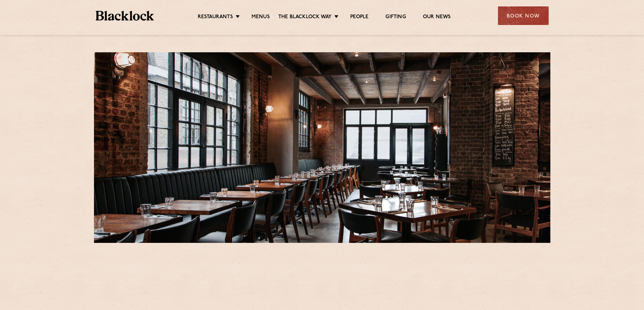 This screenshot has height=310, width=644. What do you see at coordinates (523, 16) in the screenshot?
I see `div: Book Now` at bounding box center [523, 16].